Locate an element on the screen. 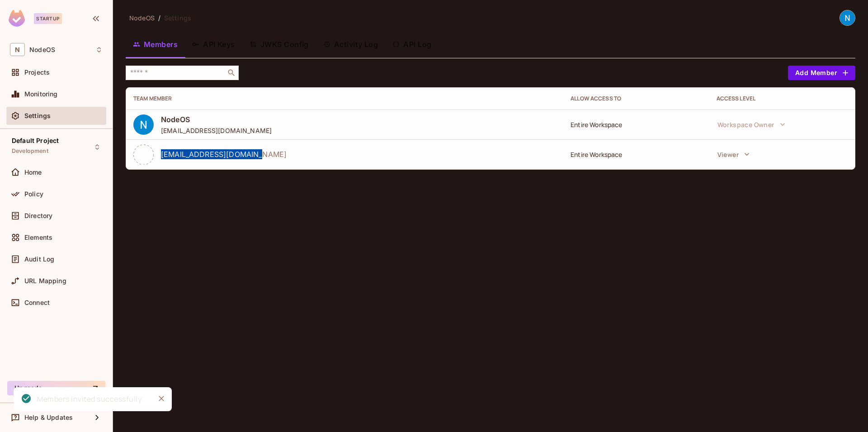 Image resolution: width=868 pixels, height=432 pixels. span: Workspace: NodeOS is located at coordinates (42, 49).